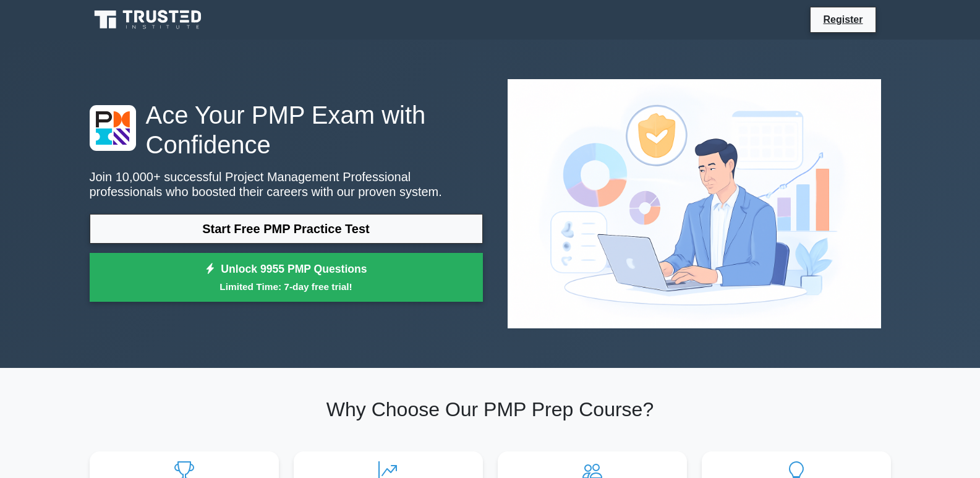 This screenshot has height=478, width=980. Describe the element at coordinates (287, 228) in the screenshot. I see `a: Start Free PMP Practice Test` at that location.